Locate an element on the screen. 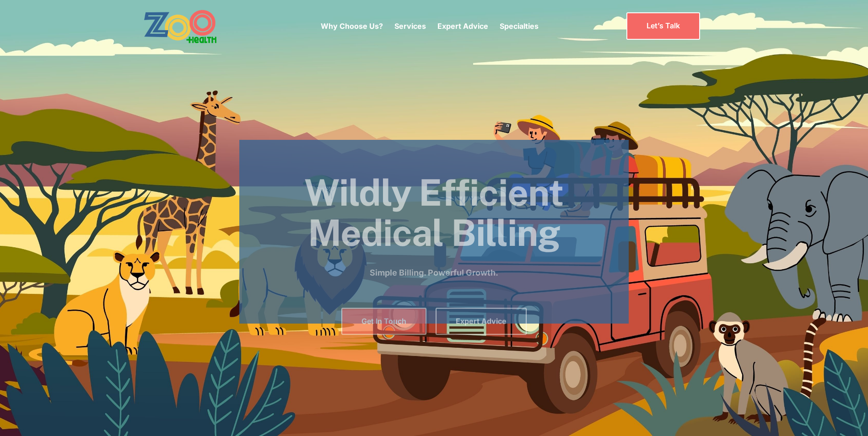 This screenshot has height=436, width=868. a: Specialties is located at coordinates (518, 26).